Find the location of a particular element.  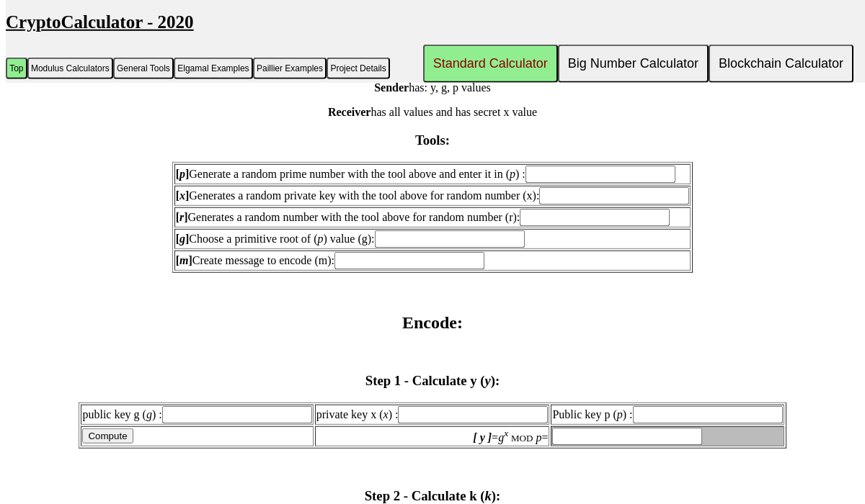

input: [x]Generates a random private key with the tool above for random number (x): is located at coordinates (614, 196).